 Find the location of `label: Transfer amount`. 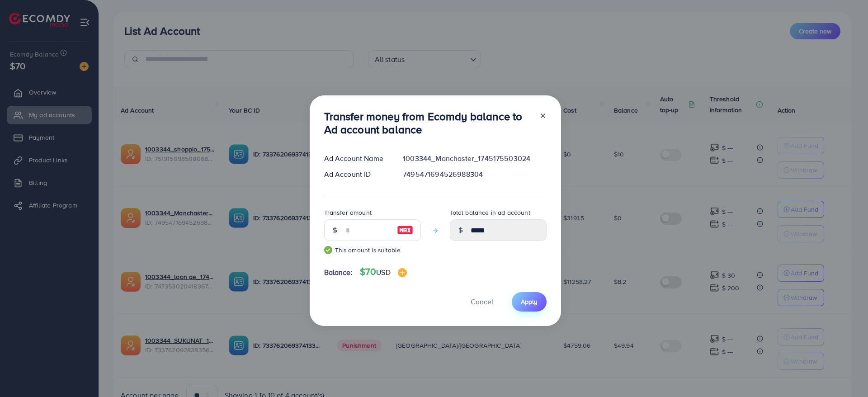

label: Transfer amount is located at coordinates (348, 212).